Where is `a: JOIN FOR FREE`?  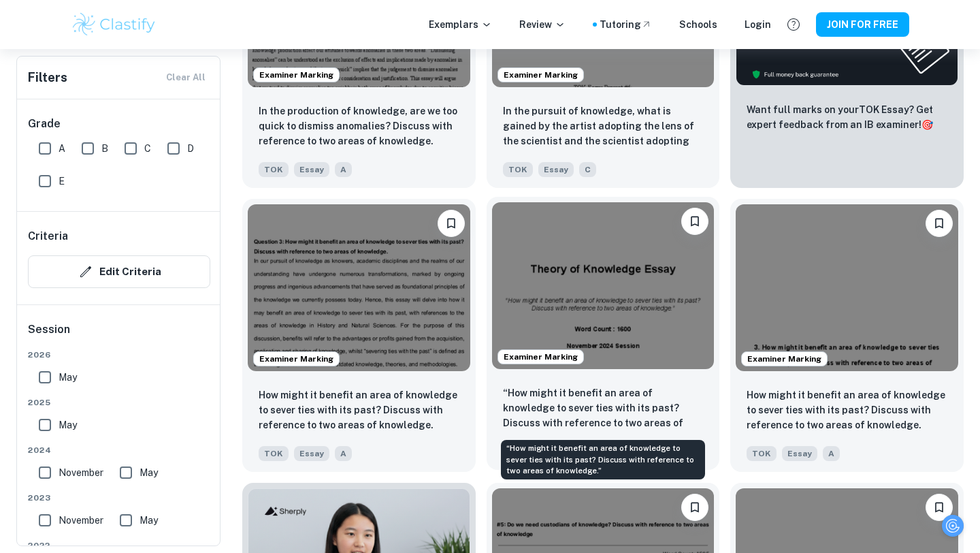 a: JOIN FOR FREE is located at coordinates (862, 25).